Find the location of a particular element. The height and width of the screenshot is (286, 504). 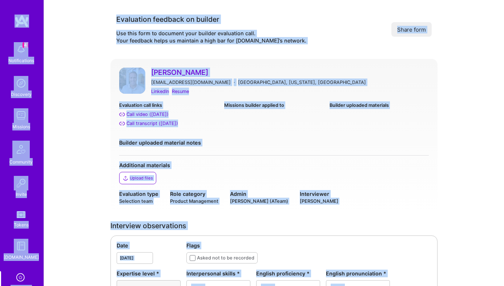

div: Resume is located at coordinates (180, 91).